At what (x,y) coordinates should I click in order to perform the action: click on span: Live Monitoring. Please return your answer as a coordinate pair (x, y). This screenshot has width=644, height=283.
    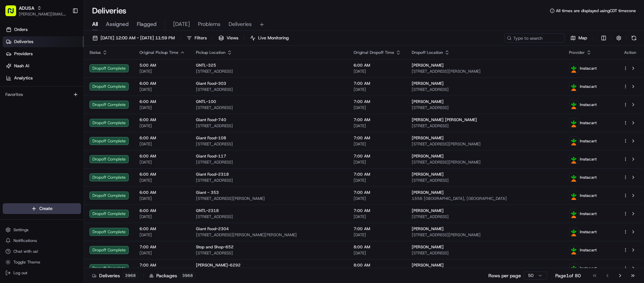
    Looking at the image, I should click on (273, 38).